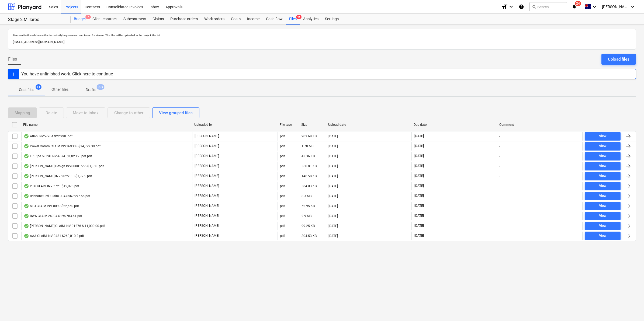 The image size is (644, 321). What do you see at coordinates (311, 19) in the screenshot?
I see `div: Analytics` at bounding box center [311, 19].